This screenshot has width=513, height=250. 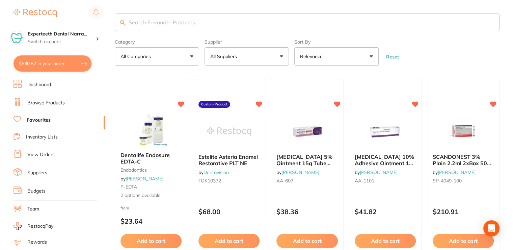 What do you see at coordinates (37, 173) in the screenshot?
I see `a: Suppliers` at bounding box center [37, 173].